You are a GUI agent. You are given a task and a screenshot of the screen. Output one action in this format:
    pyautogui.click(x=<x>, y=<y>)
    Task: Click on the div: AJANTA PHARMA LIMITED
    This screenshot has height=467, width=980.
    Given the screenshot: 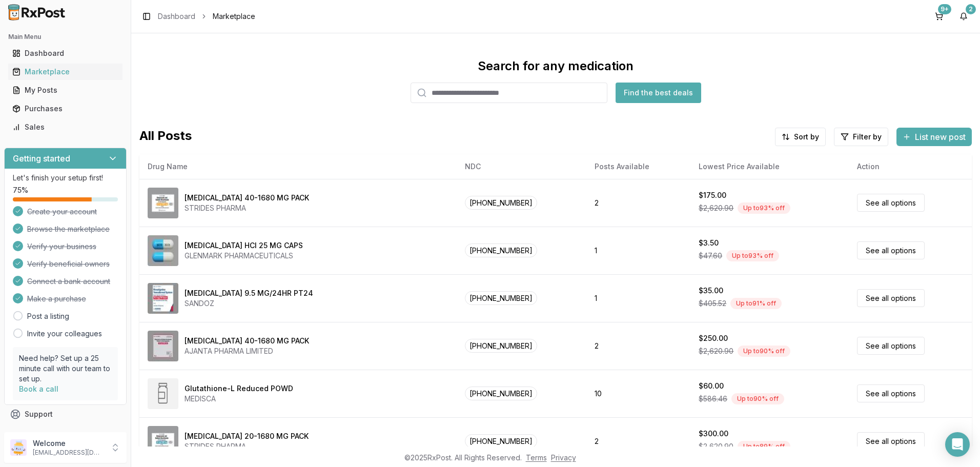 What is the action you would take?
    pyautogui.click(x=247, y=352)
    